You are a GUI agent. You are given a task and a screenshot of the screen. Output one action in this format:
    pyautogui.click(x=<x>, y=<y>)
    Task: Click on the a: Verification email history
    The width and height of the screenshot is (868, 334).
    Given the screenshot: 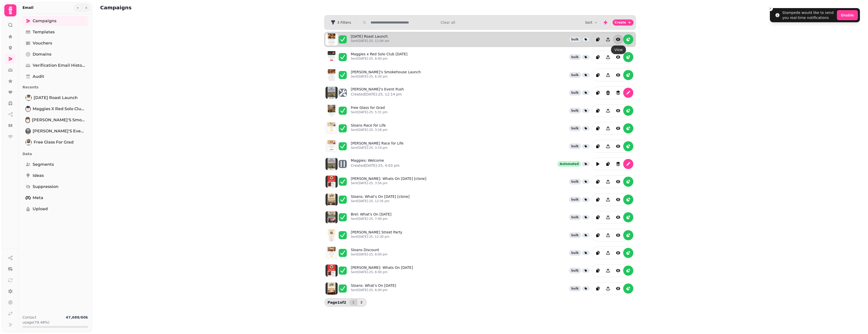 What is the action you would take?
    pyautogui.click(x=55, y=65)
    